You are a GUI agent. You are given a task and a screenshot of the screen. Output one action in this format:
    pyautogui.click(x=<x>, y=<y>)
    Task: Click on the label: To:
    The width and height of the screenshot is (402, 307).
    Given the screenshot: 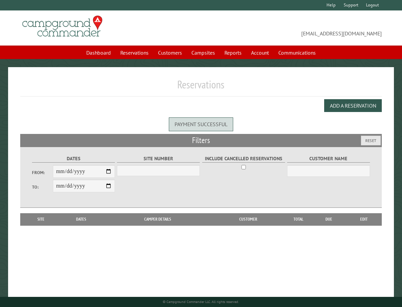 What is the action you would take?
    pyautogui.click(x=42, y=187)
    